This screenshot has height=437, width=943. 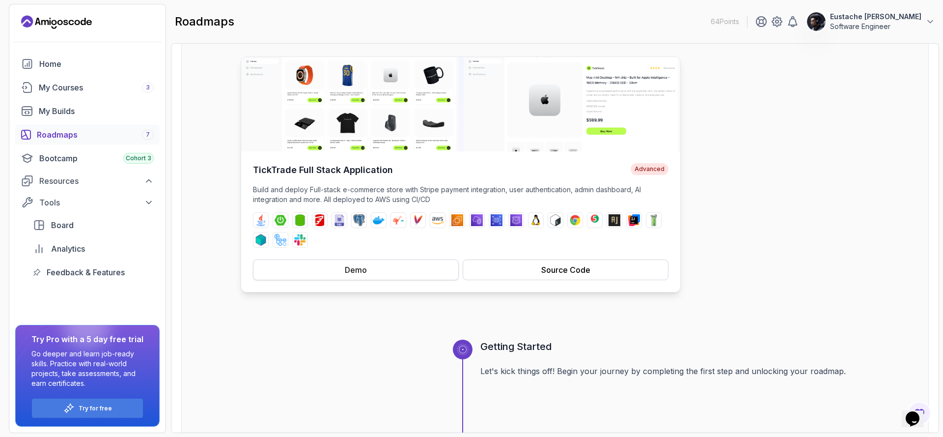 I want to click on img: sql logo, so click(x=339, y=220).